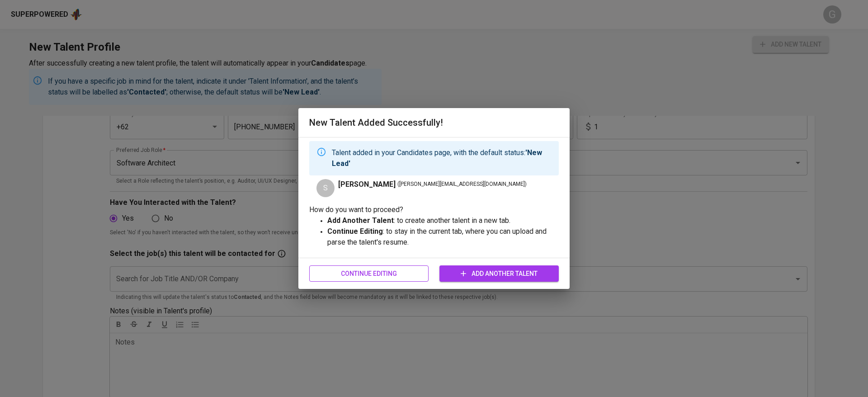  I want to click on p: How do you want to proceed?, so click(434, 210).